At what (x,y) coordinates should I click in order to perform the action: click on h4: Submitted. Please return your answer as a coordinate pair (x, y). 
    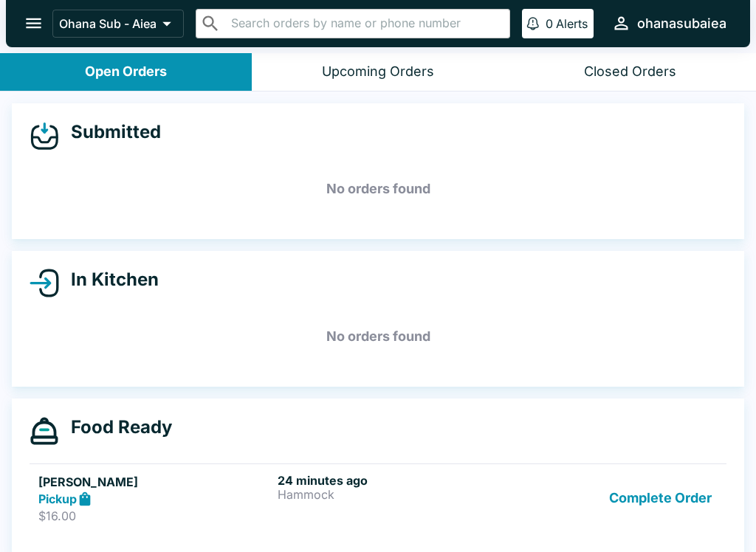
    Looking at the image, I should click on (110, 132).